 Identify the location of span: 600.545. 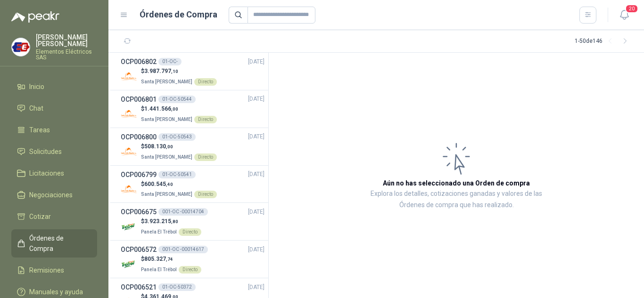
(158, 184).